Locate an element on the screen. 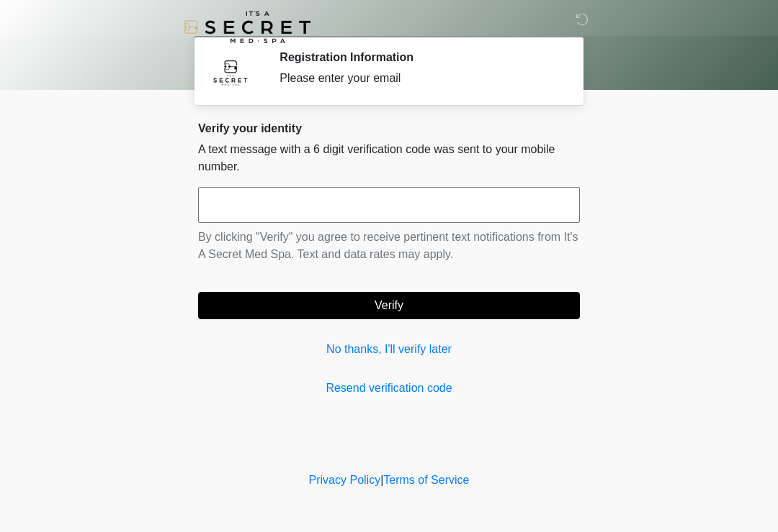 The height and width of the screenshot is (532, 778). button: Verify is located at coordinates (389, 305).